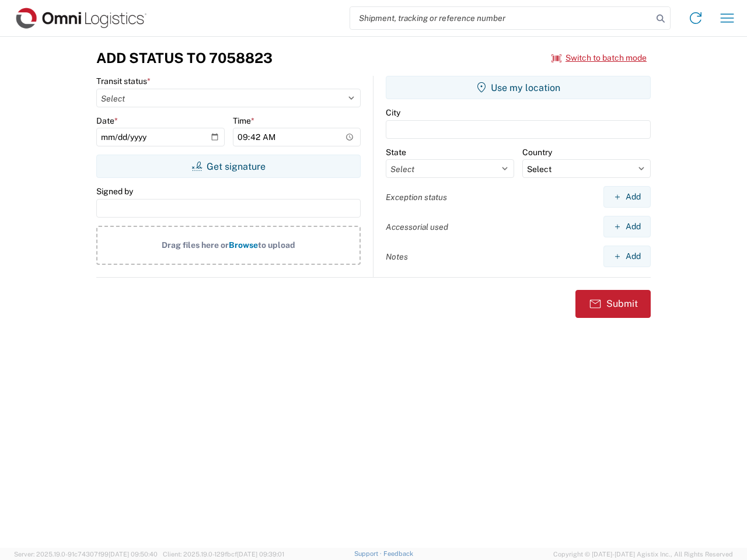  What do you see at coordinates (398, 553) in the screenshot?
I see `a: Feedback` at bounding box center [398, 553].